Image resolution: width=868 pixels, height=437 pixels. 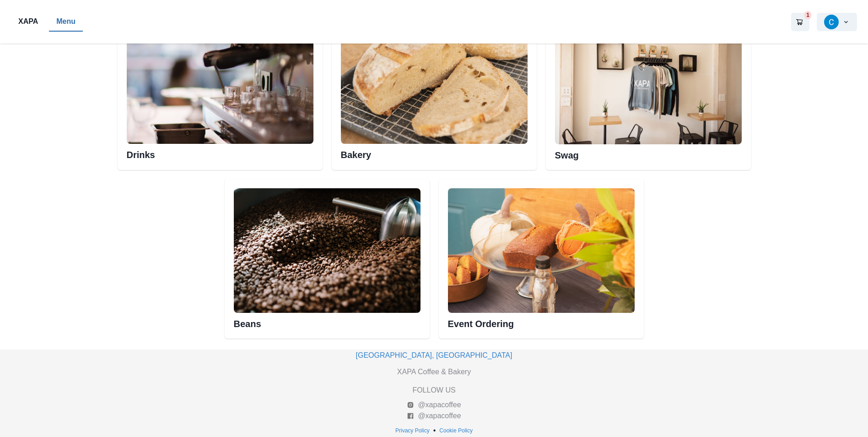 I want to click on p: Cookie Policy, so click(x=456, y=431).